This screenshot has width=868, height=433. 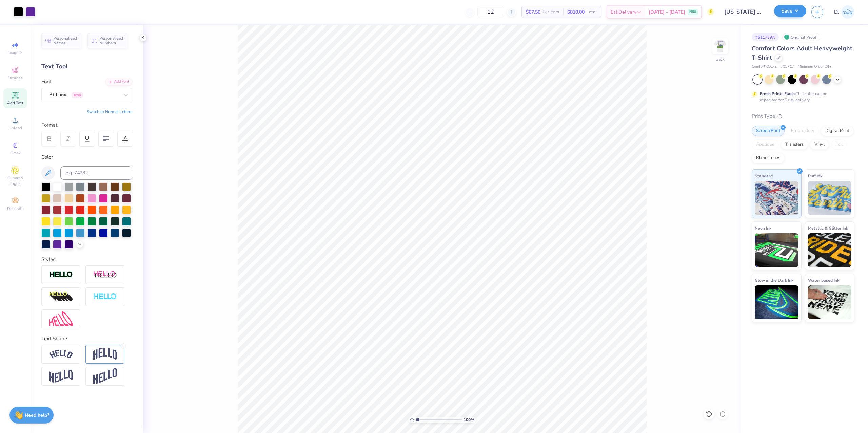 I want to click on span: Image AI, so click(x=16, y=53).